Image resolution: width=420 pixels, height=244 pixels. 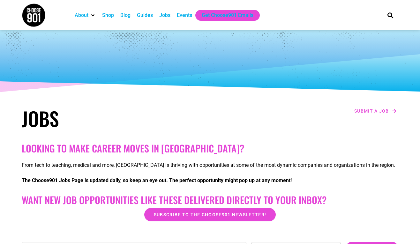 I want to click on a: Jobs, so click(x=165, y=15).